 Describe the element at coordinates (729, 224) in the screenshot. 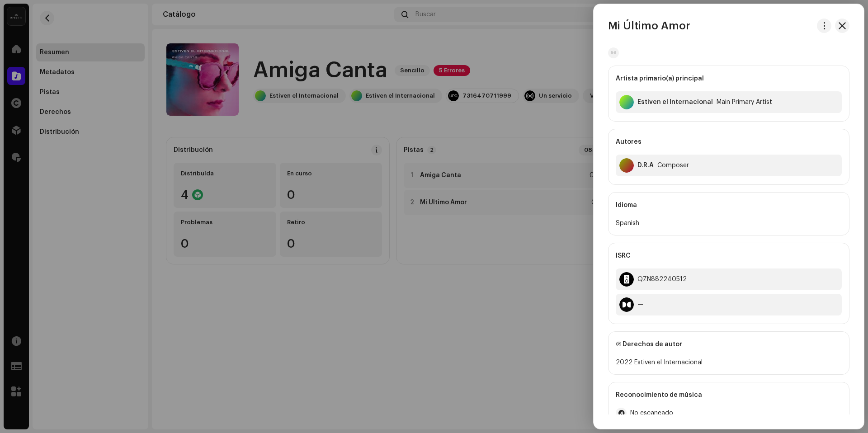

I see `div: Spanish` at that location.